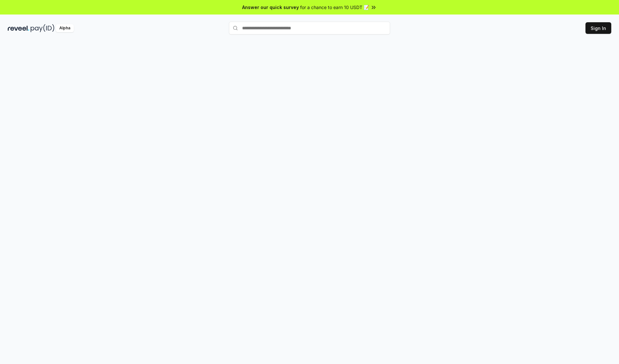 The width and height of the screenshot is (619, 364). I want to click on div: Alpha, so click(65, 28).